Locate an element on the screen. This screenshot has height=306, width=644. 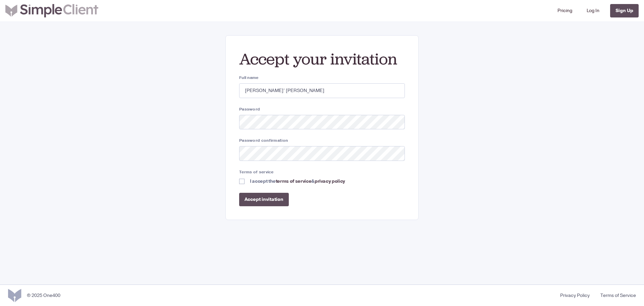
a: Privacy Policy is located at coordinates (575, 296).